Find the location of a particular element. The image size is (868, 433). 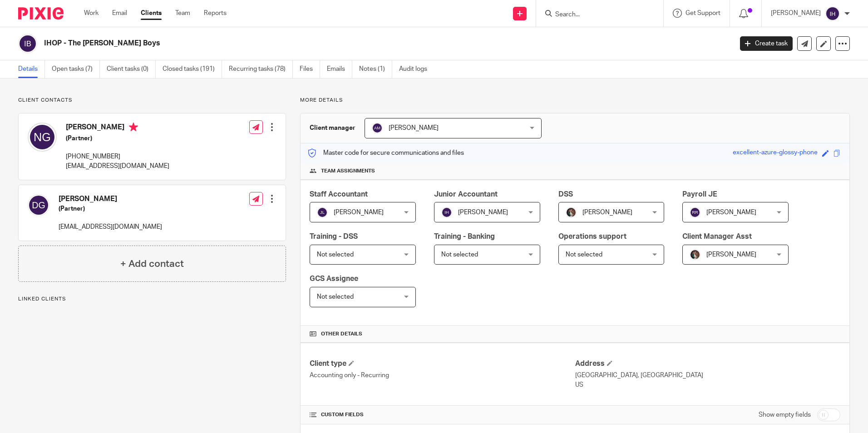

a: Create task is located at coordinates (766, 43).